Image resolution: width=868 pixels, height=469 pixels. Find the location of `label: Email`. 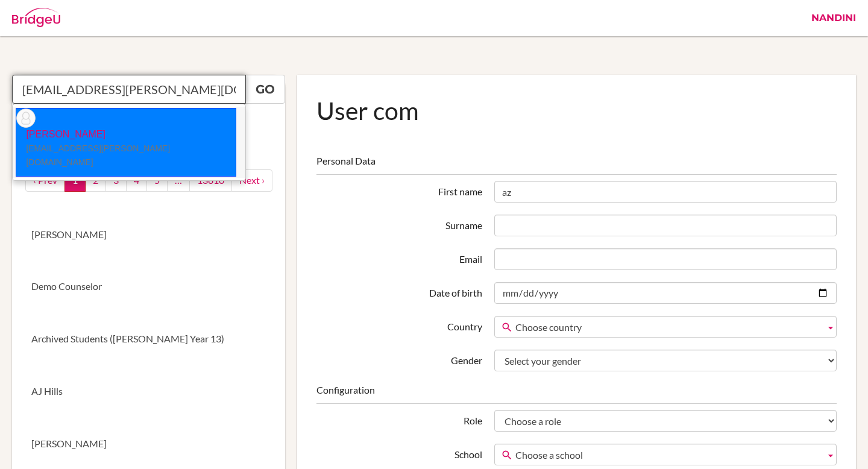

label: Email is located at coordinates (399, 257).